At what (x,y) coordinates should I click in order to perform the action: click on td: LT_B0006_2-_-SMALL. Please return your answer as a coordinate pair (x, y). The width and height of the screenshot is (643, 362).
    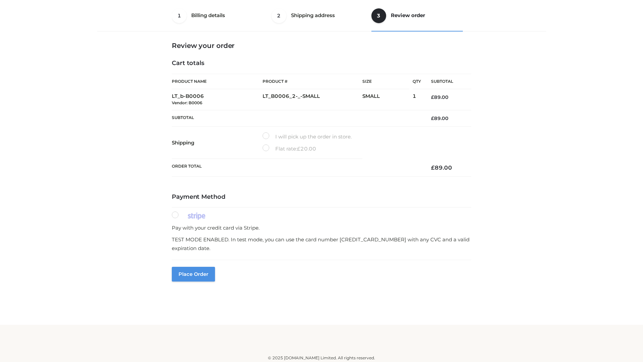
    Looking at the image, I should click on (312, 99).